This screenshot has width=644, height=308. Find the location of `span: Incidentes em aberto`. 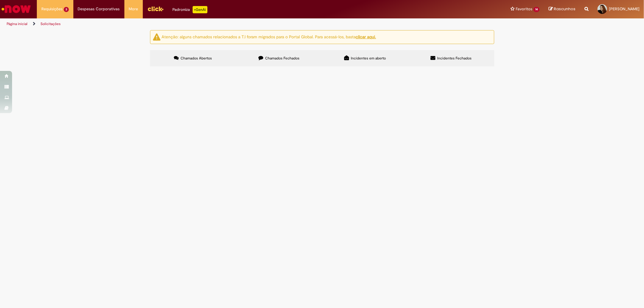

span: Incidentes em aberto is located at coordinates (368, 58).